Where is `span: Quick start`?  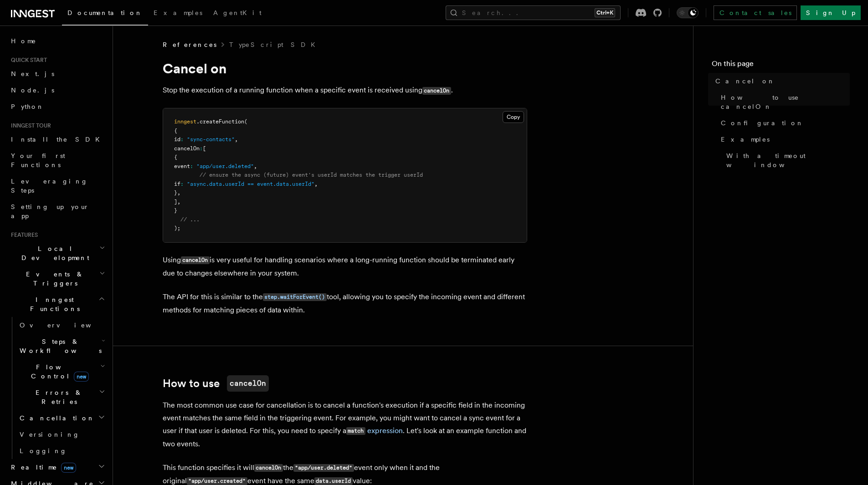 span: Quick start is located at coordinates (27, 60).